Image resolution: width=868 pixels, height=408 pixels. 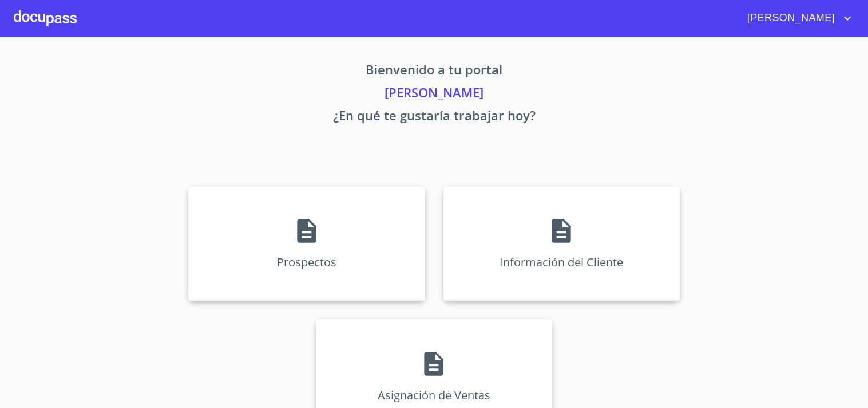 I want to click on button: account of current user, so click(x=796, y=18).